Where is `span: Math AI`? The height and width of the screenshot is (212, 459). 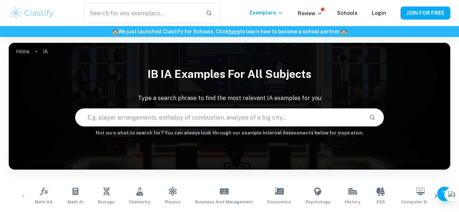 span: Math AI is located at coordinates (76, 202).